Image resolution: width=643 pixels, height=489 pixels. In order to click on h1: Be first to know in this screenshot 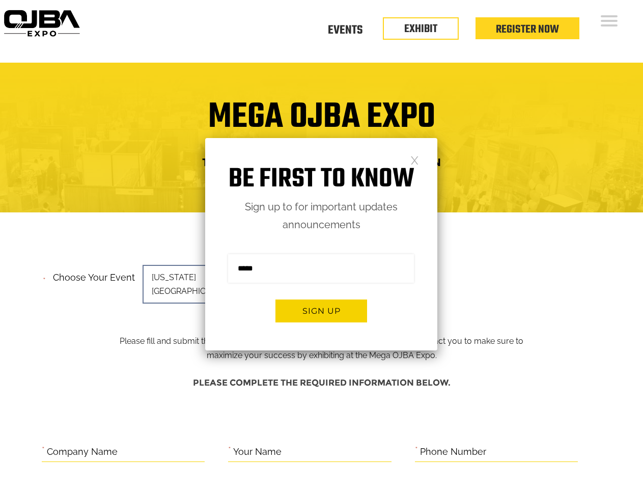, I will do `click(321, 179)`.